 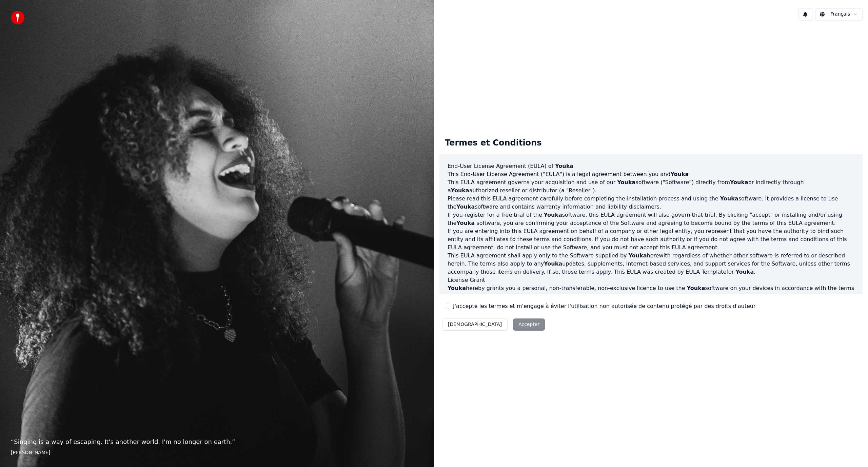 I want to click on h3: End-User License Agreement (EULA) of, so click(x=651, y=166).